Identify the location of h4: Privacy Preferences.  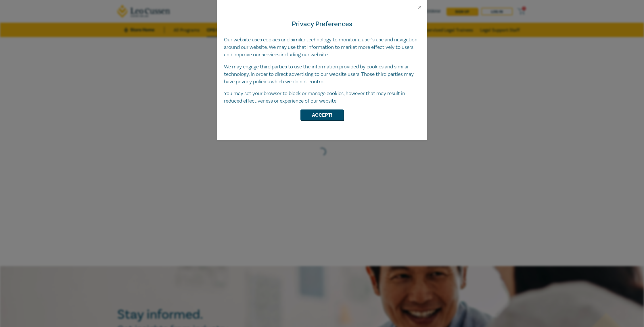
(322, 24).